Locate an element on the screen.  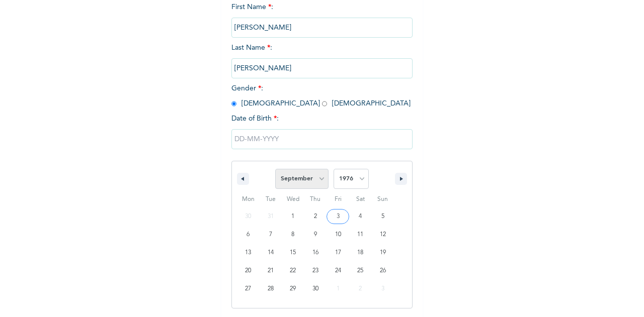
span: 4 is located at coordinates (360, 217).